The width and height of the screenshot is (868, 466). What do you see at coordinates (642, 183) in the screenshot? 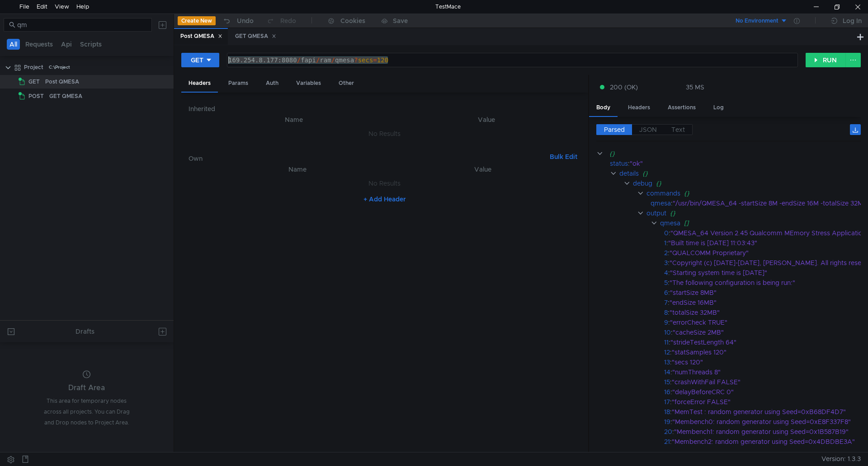
I see `div: debug` at bounding box center [642, 183].